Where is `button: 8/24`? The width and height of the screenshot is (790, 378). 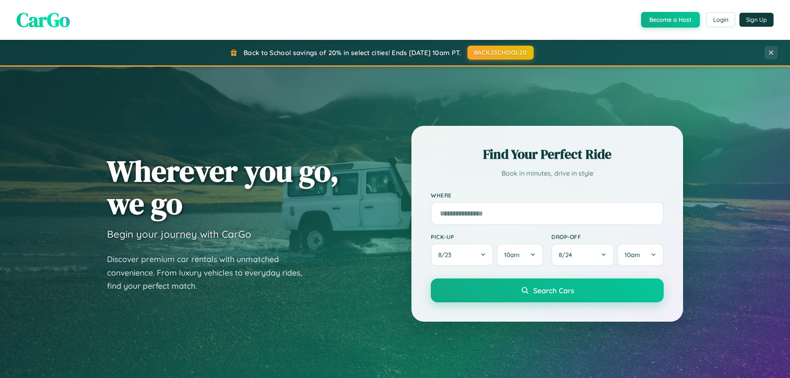 button: 8/24 is located at coordinates (583, 255).